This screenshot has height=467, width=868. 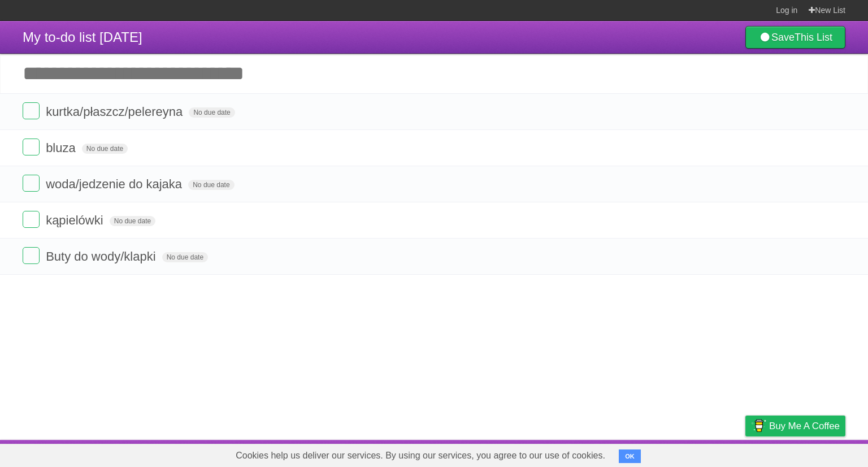 I want to click on a: Buy me a coffee, so click(x=795, y=426).